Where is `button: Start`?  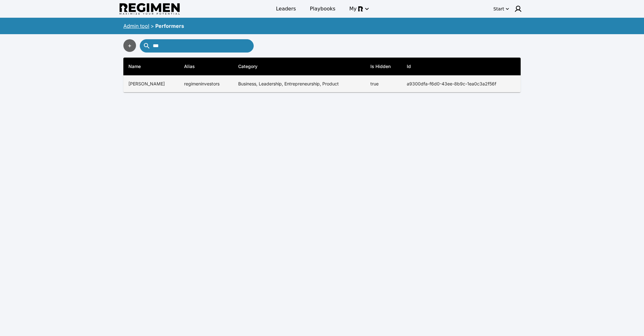
button: Start is located at coordinates (502, 9).